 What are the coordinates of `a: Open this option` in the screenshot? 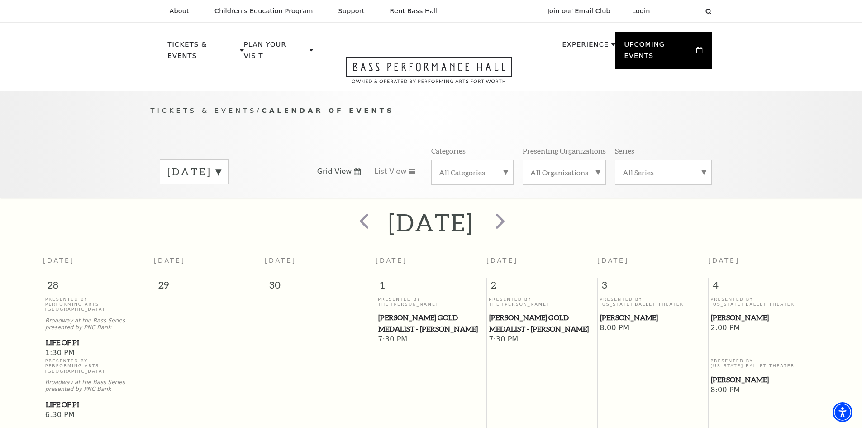 It's located at (429, 74).